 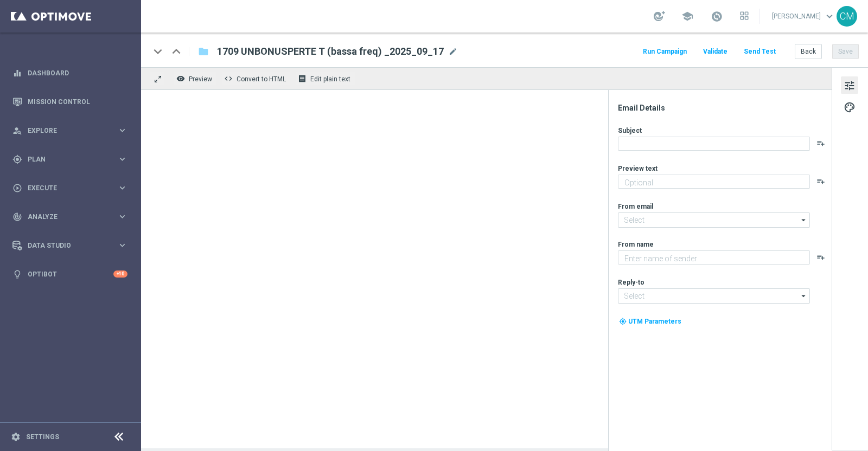 I want to click on div: person_search Explore keyboard_arrow_right, so click(x=70, y=131).